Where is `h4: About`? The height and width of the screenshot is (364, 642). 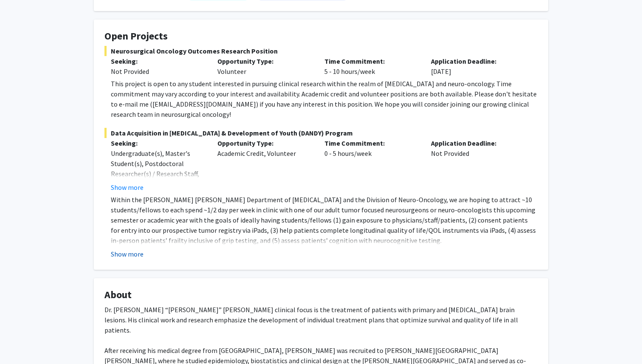
h4: About is located at coordinates (321, 295).